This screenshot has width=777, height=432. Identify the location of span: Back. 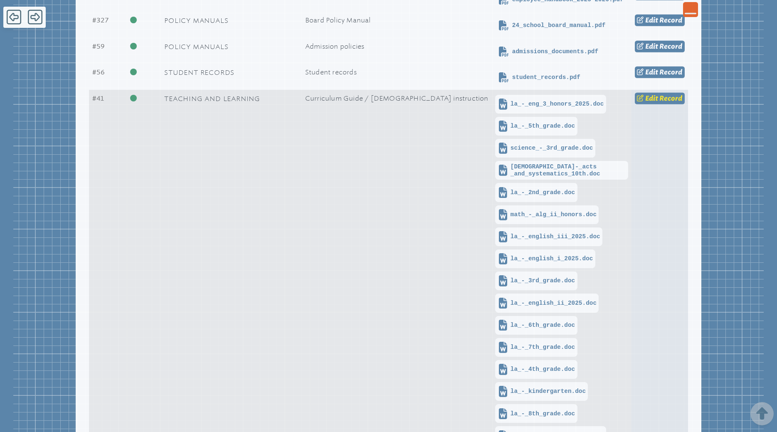
(14, 17).